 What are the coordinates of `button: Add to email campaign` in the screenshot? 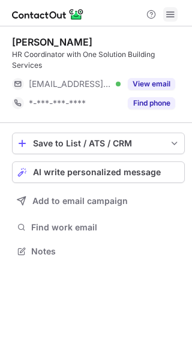 It's located at (98, 201).